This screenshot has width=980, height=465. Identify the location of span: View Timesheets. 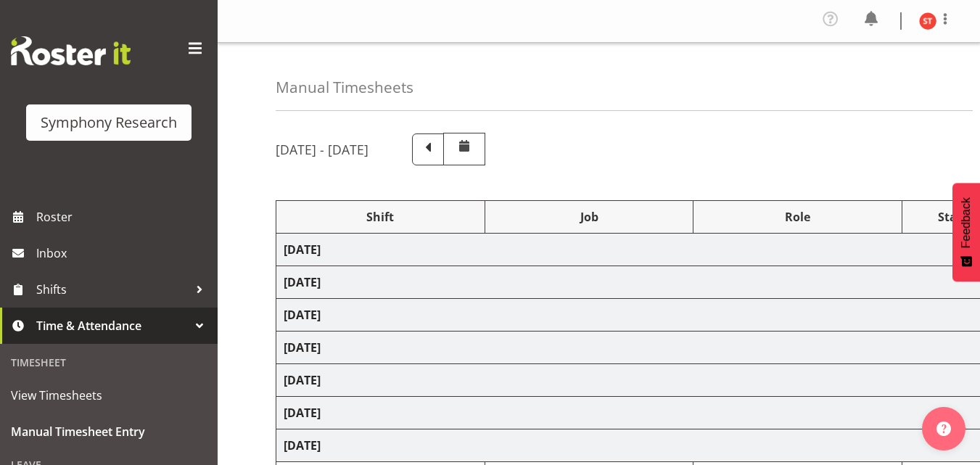
(109, 395).